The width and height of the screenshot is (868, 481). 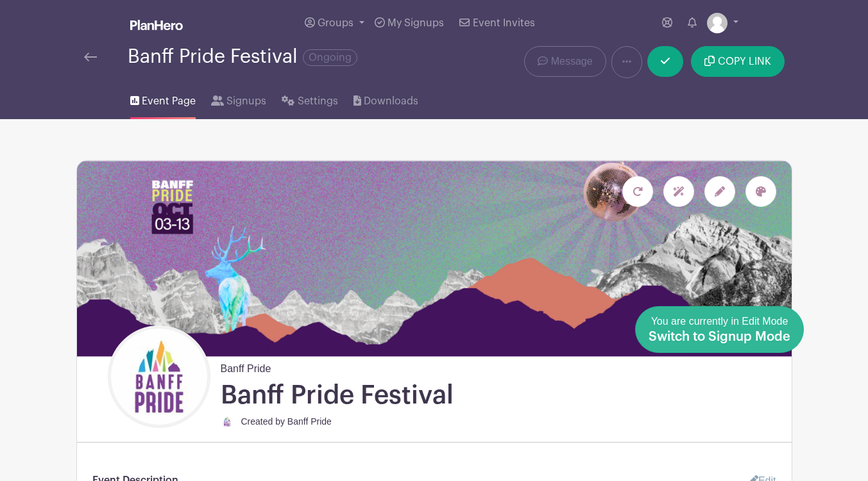 What do you see at coordinates (336, 396) in the screenshot?
I see `h1: Banff Pride Festival` at bounding box center [336, 396].